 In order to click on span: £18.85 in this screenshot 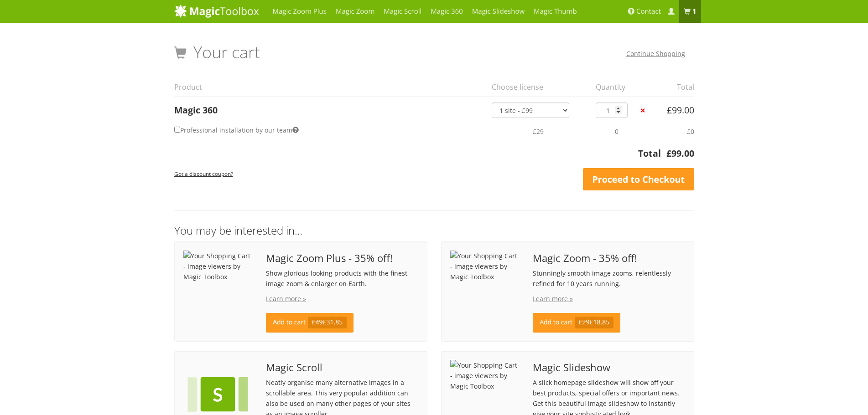, I will do `click(594, 323)`.